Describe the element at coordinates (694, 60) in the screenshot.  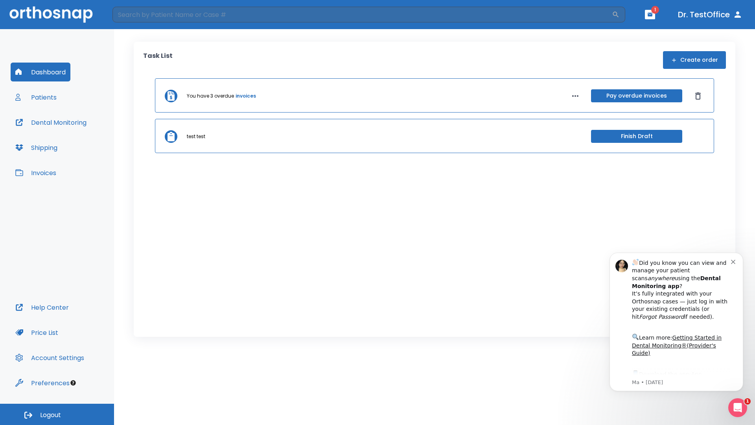
I see `button: Create order` at that location.